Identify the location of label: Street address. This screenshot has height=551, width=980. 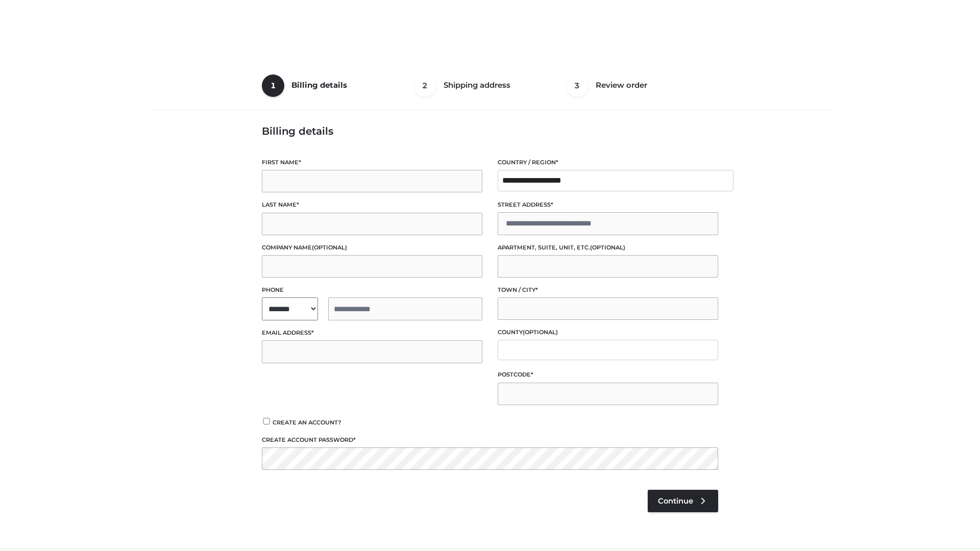
(608, 204).